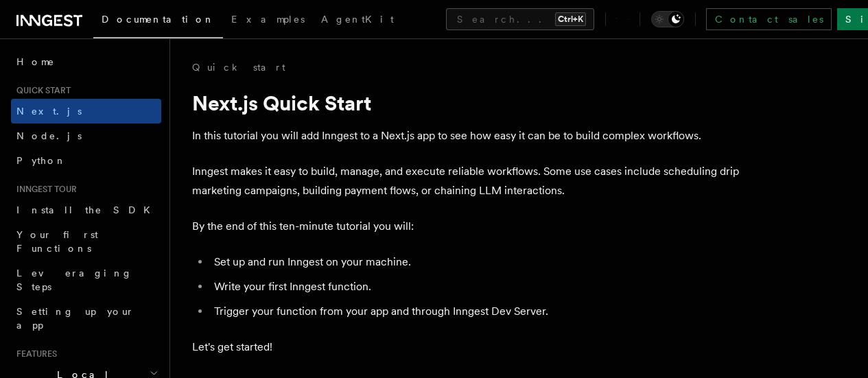  I want to click on a: Home, so click(86, 62).